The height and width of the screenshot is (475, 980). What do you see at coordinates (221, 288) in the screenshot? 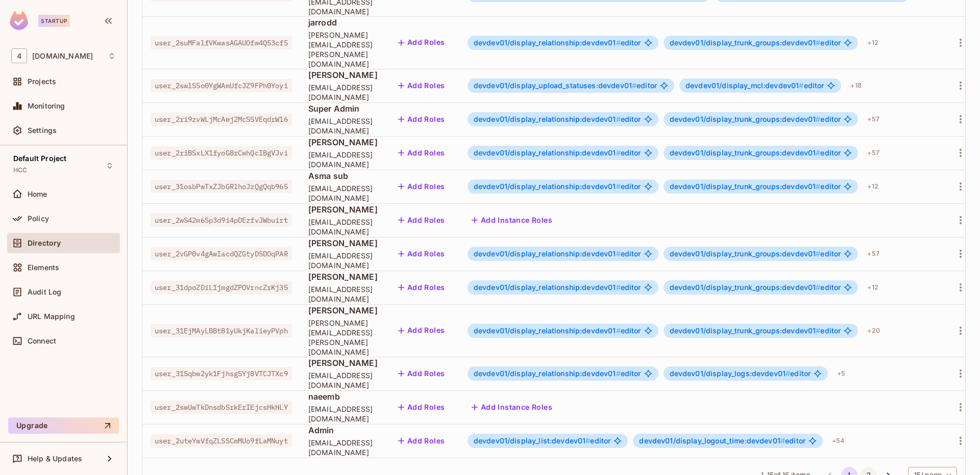
I see `span: user_31dpoZDiL1jmgdZPOVrncZrKj35` at bounding box center [221, 288].